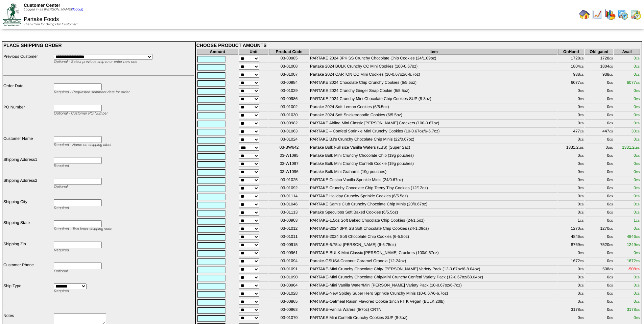  I want to click on span: Optional - Customer PO Number, so click(81, 113).